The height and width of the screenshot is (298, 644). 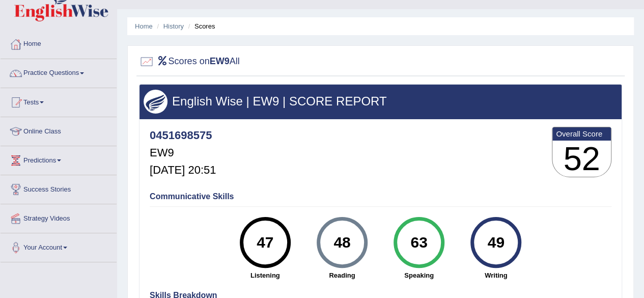 What do you see at coordinates (183, 135) in the screenshot?
I see `h4: 0451698575` at bounding box center [183, 135].